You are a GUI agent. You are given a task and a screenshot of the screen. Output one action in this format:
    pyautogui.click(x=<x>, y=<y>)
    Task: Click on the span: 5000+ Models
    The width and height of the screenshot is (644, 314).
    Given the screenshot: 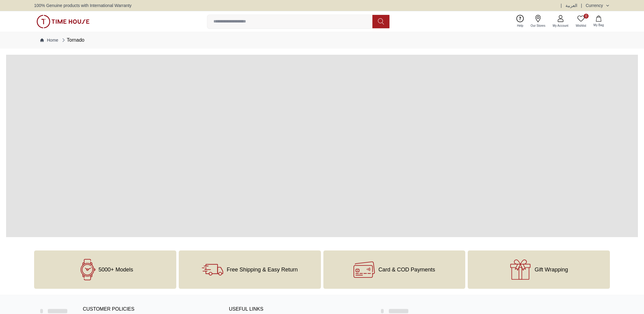 What is the action you would take?
    pyautogui.click(x=116, y=270)
    